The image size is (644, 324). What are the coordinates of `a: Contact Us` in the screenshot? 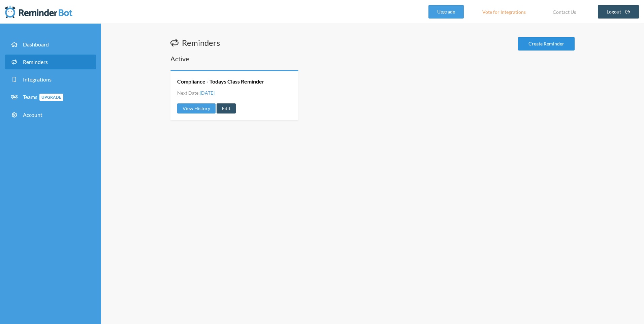 It's located at (564, 12).